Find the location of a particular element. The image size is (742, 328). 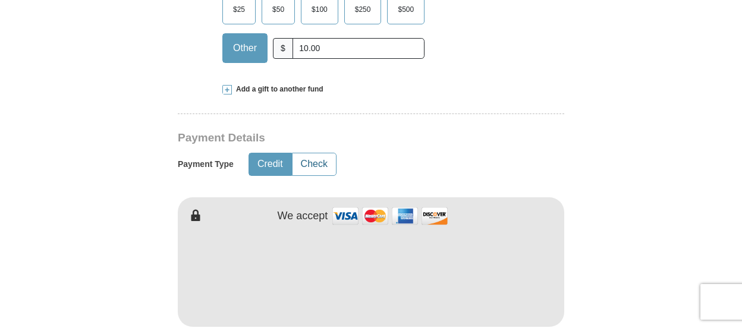

h5: Payment Type is located at coordinates (206, 164).